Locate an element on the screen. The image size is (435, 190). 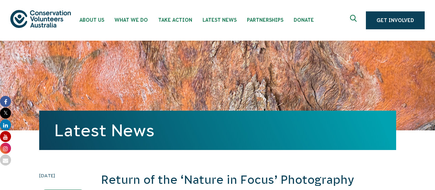
span: Latest News is located at coordinates (219, 20).